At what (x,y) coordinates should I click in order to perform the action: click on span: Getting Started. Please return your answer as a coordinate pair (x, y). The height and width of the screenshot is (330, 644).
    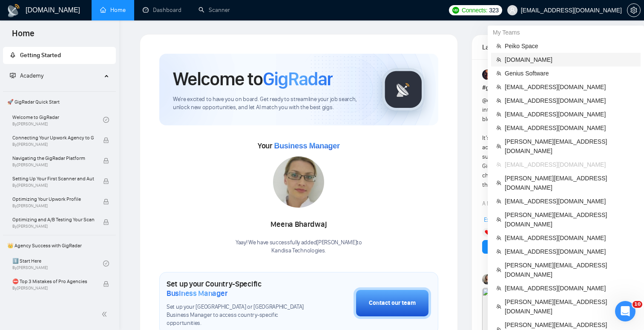
    Looking at the image, I should click on (41, 55).